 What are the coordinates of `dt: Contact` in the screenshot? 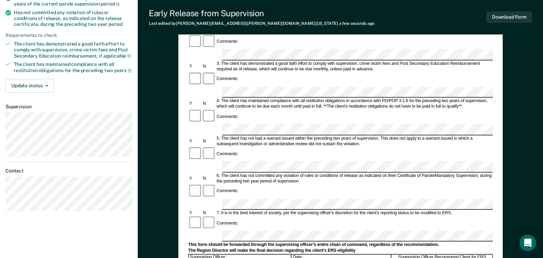 It's located at (69, 171).